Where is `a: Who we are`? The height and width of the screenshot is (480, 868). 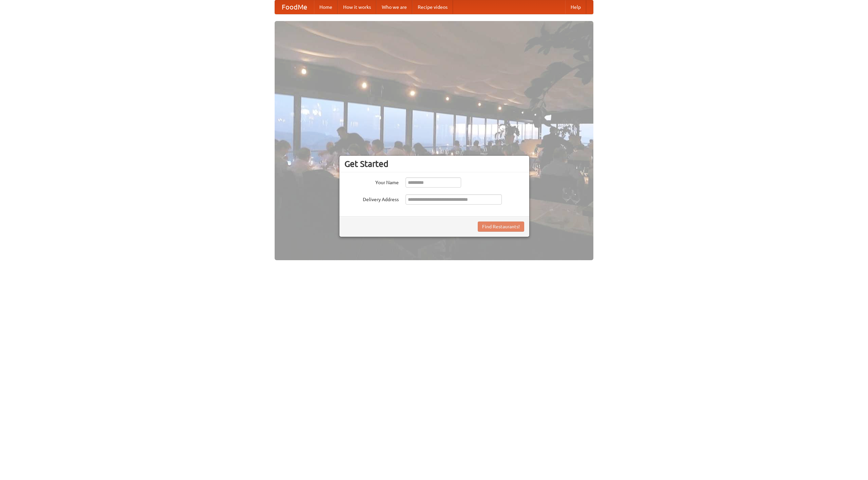
a: Who we are is located at coordinates (394, 7).